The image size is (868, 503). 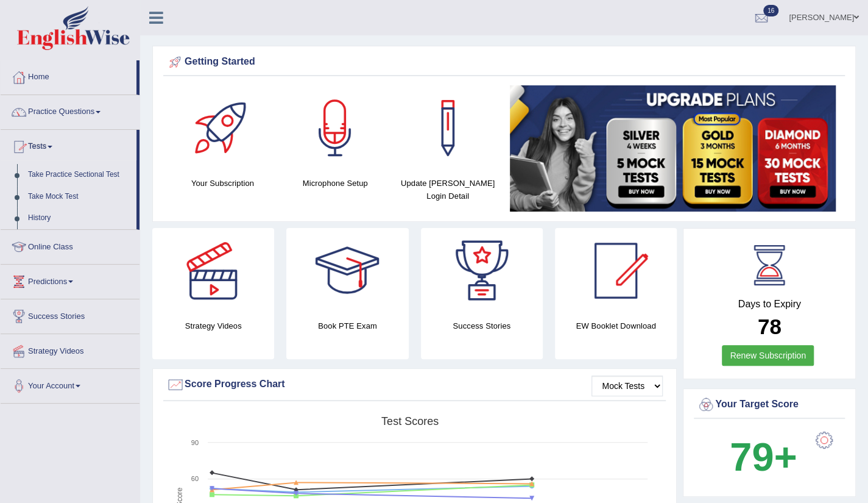 I want to click on div: Score Progress Chart, so click(x=414, y=385).